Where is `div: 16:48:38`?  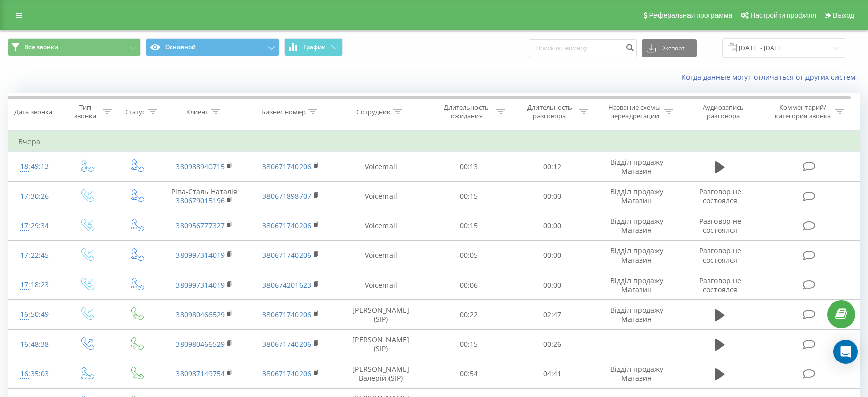 div: 16:48:38 is located at coordinates (35, 344).